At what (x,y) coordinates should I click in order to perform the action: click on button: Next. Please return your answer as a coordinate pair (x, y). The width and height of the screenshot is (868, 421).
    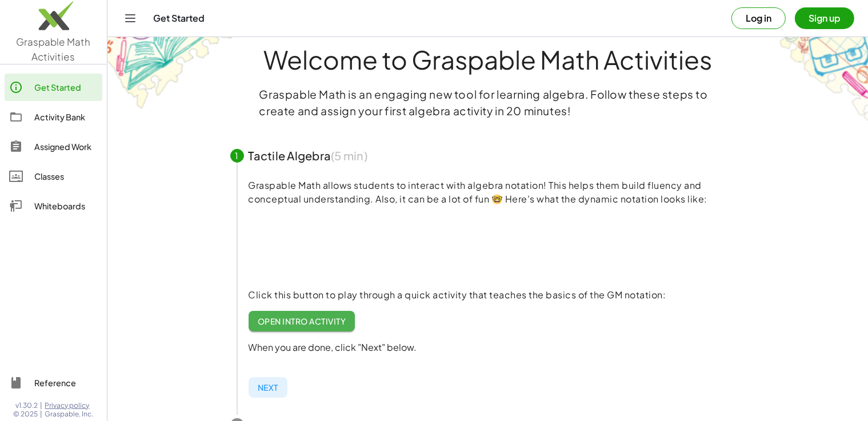
    Looking at the image, I should click on (268, 388).